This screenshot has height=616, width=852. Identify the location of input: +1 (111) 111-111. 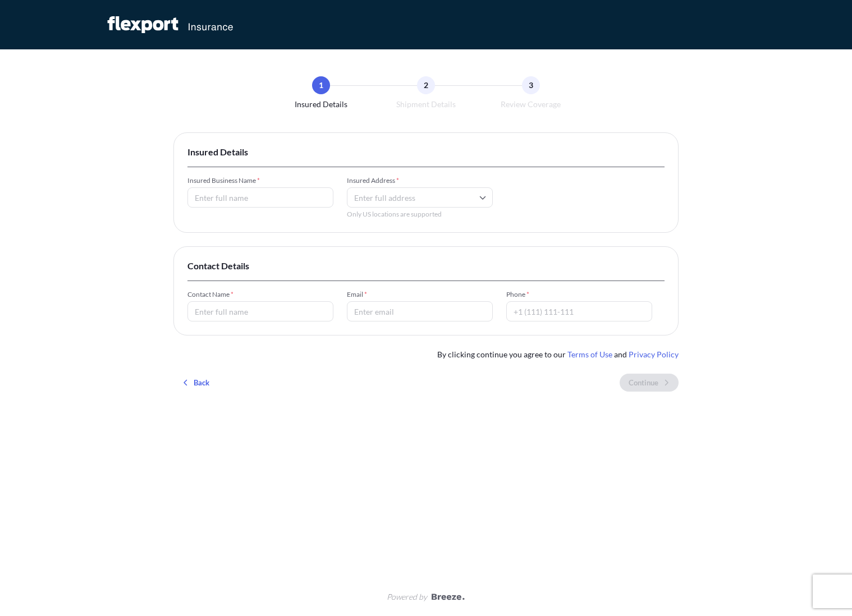
(579, 312).